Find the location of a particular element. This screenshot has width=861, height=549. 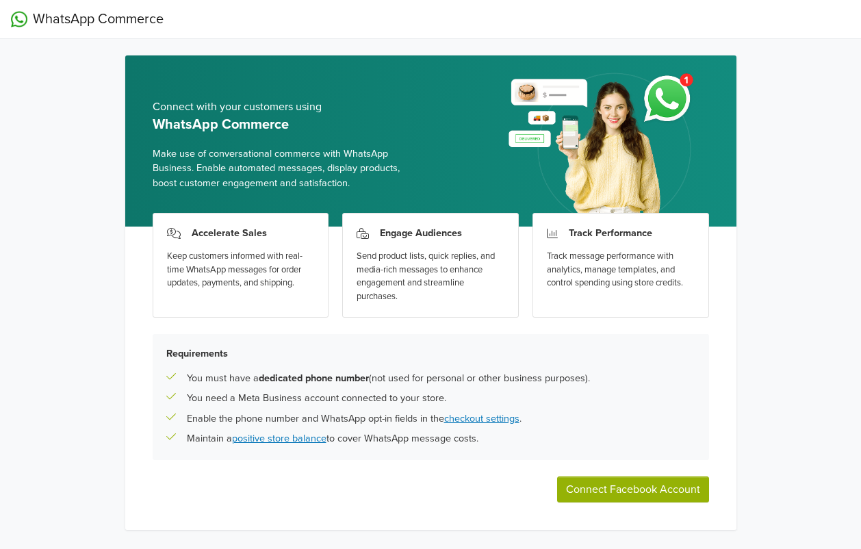

p: Enable the phone number and WhatsApp opt-in fields in the . is located at coordinates (354, 419).